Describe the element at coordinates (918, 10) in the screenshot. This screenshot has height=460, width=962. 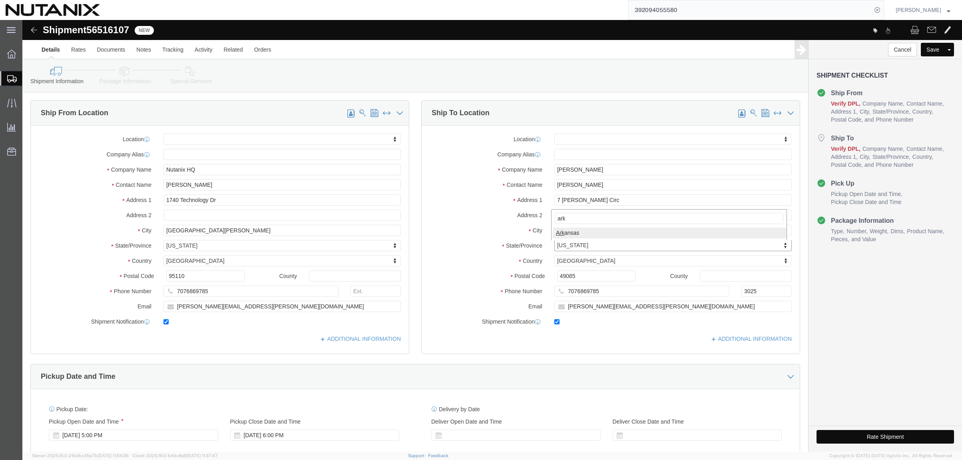
I see `span: Stephanie Guadron` at that location.